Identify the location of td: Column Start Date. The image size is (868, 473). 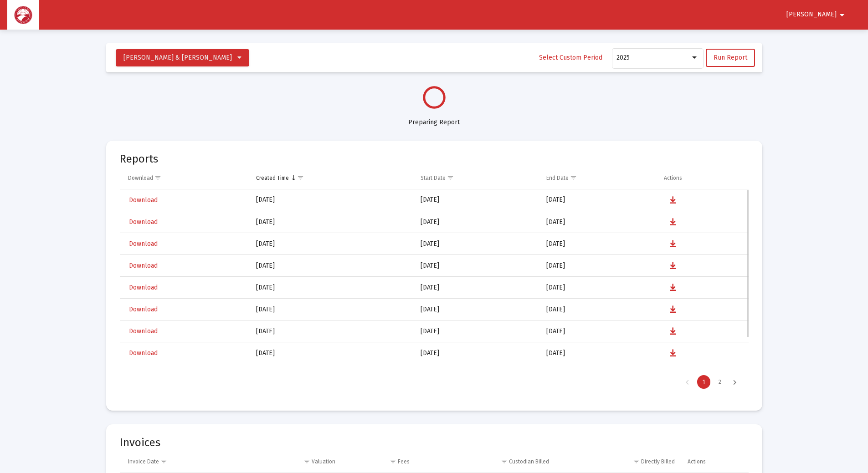
(476, 178).